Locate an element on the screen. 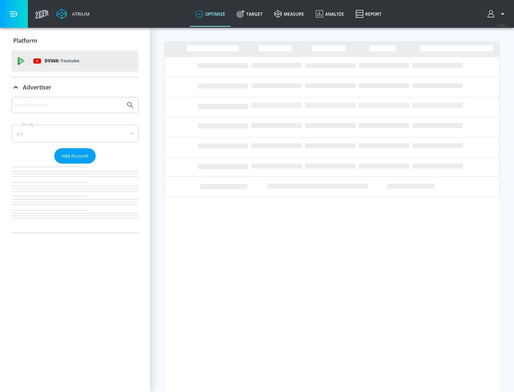 The image size is (514, 392). span: v 4.25.4 is located at coordinates (502, 25).